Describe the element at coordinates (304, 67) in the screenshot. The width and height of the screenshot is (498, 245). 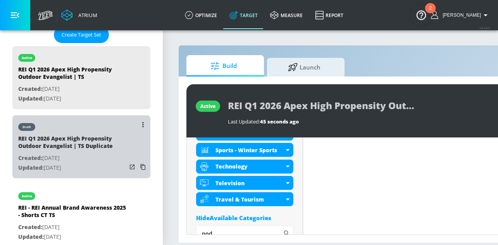
I see `span: Launch` at that location.